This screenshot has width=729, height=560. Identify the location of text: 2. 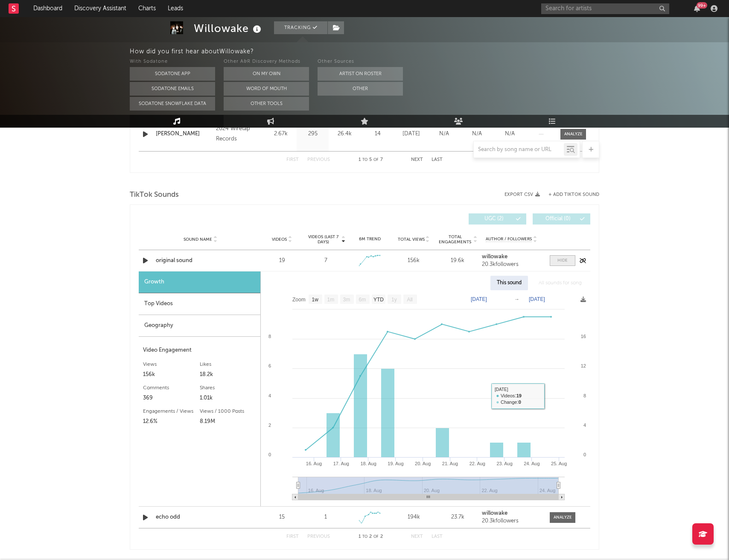
(270, 425).